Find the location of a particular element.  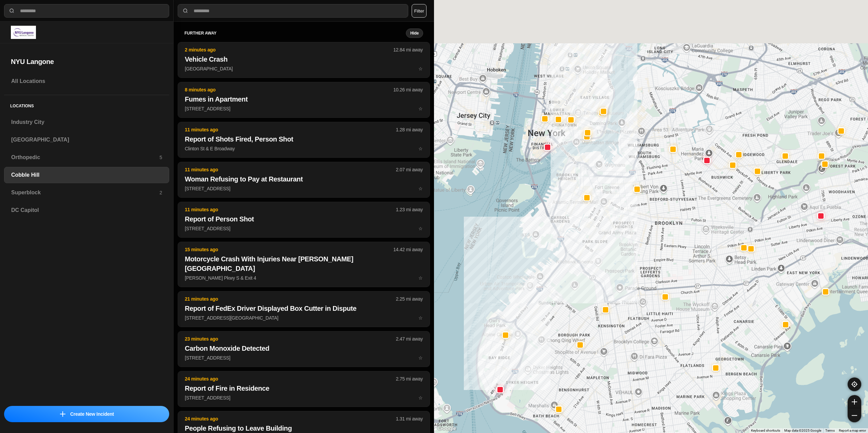

h3: Industry City is located at coordinates (86, 123).